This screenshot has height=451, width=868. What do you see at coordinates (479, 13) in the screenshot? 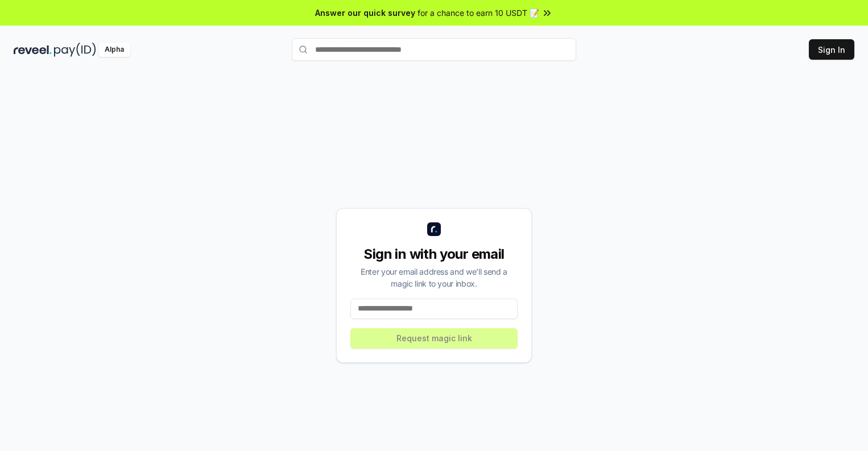
I see `span: for a chance to earn 10 USDT 📝` at bounding box center [479, 13].